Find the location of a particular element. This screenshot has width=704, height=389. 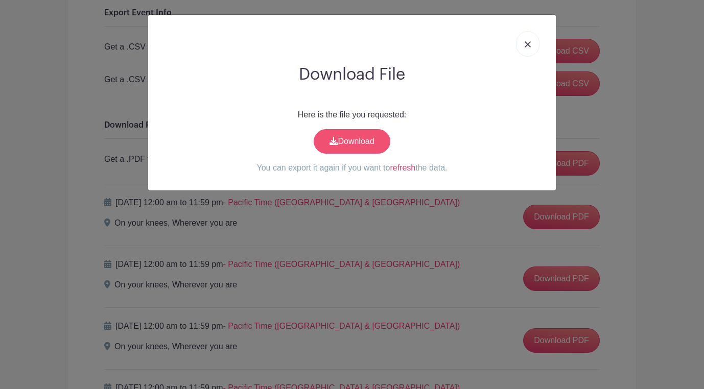

a: Download is located at coordinates (352, 142).